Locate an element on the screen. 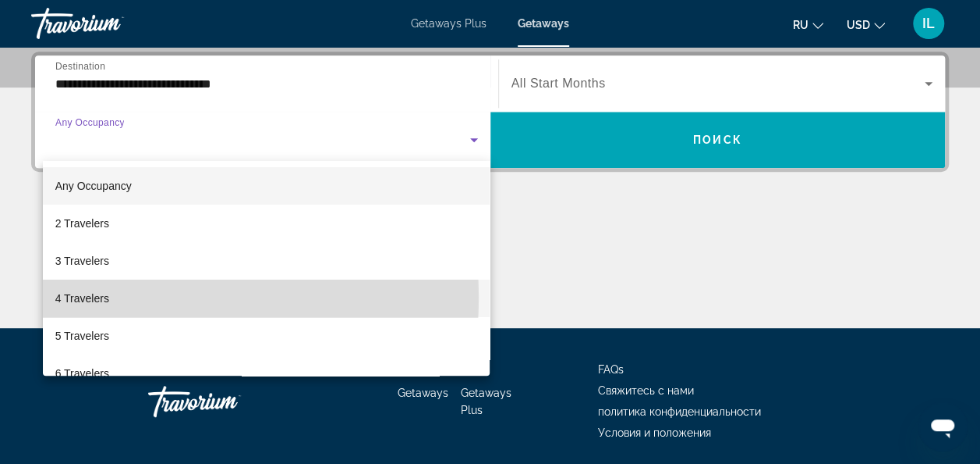 The height and width of the screenshot is (464, 980). span: 6 Travelers is located at coordinates (82, 373).